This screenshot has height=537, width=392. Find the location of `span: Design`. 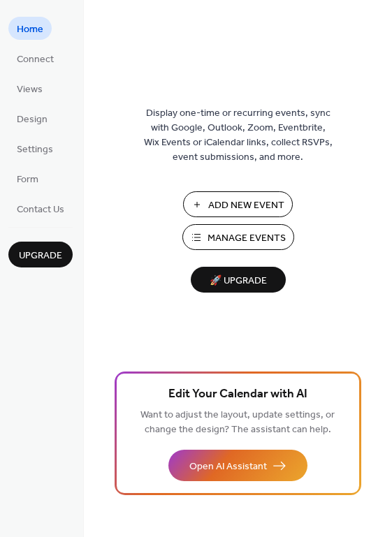

span: Design is located at coordinates (32, 119).